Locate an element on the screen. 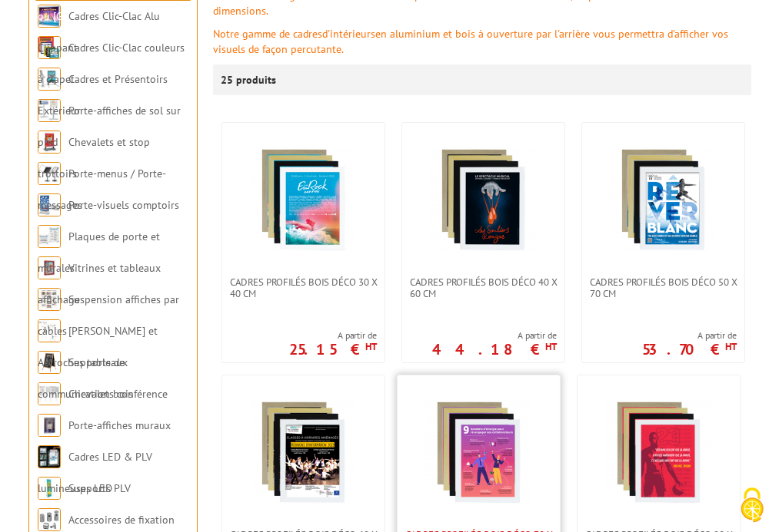  span: Cadres Profilés Bois Déco 30 x 40 cm is located at coordinates (303, 288).